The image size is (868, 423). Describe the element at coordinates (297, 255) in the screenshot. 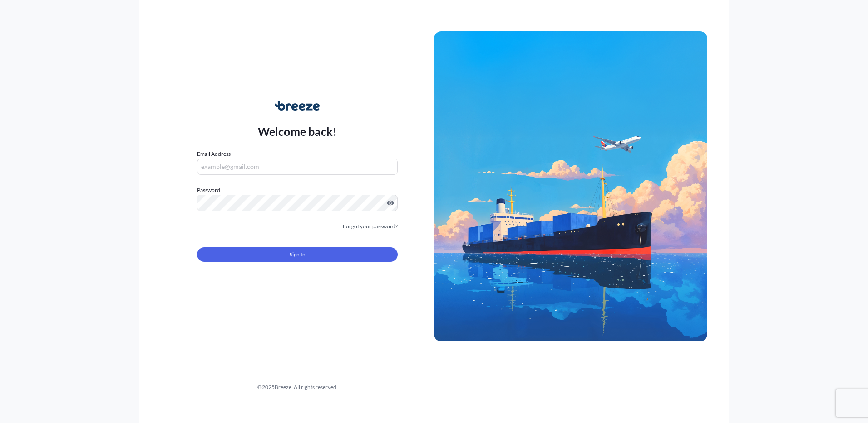

I see `button: Sign In` at that location.